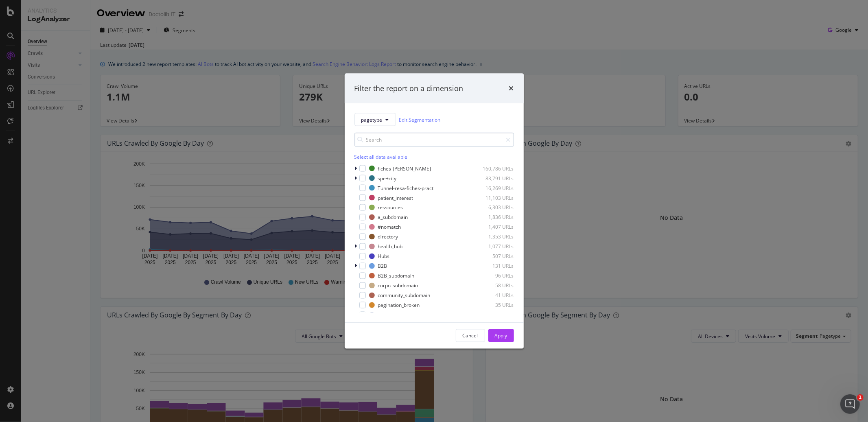  I want to click on div: 96 URLs, so click(493, 276).